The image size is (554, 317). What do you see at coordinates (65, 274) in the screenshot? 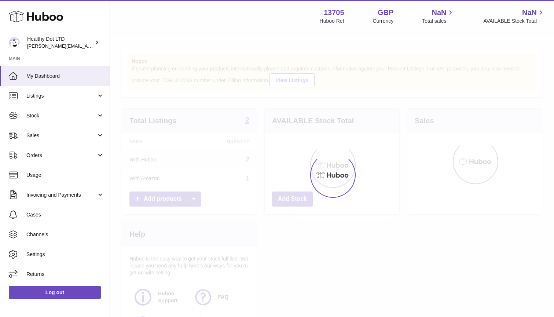
I see `span: Returns` at bounding box center [65, 274].